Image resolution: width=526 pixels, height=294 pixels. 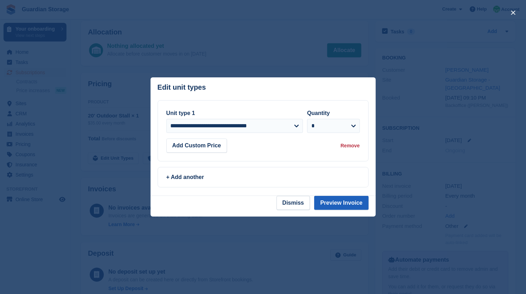 What do you see at coordinates (197, 146) in the screenshot?
I see `button: Add Custom Price` at bounding box center [197, 146].